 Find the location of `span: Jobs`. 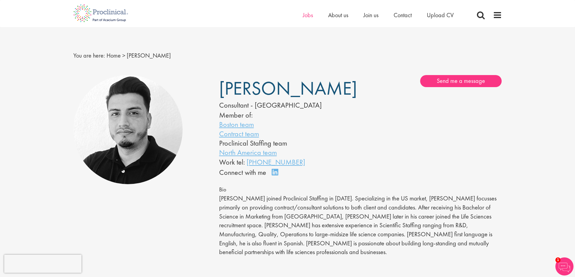

span: Jobs is located at coordinates (308, 15).